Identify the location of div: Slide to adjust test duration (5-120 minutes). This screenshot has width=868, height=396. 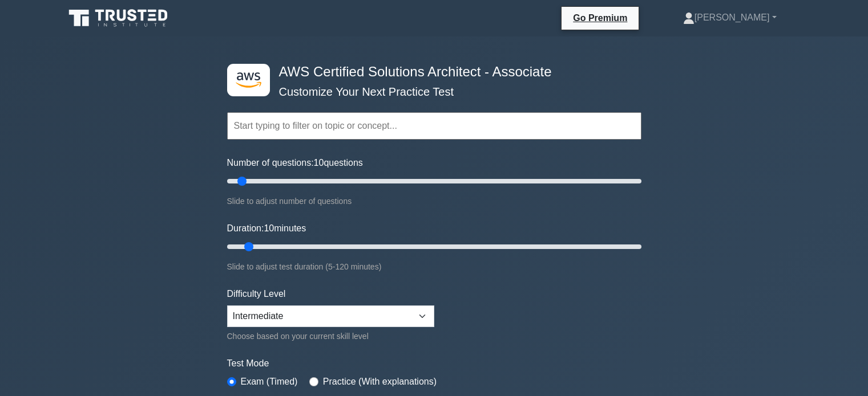
(434, 267).